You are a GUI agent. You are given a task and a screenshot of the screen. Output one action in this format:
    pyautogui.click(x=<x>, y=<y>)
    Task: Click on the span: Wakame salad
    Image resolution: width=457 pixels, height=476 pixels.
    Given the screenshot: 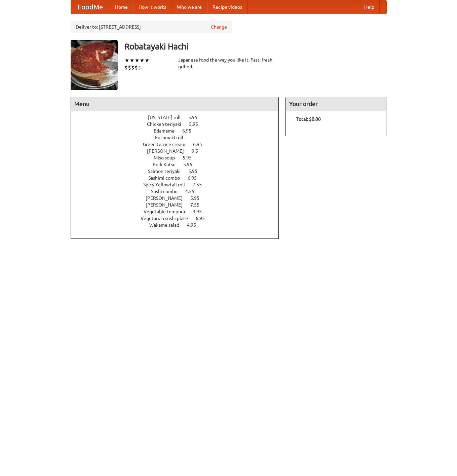 What is the action you would take?
    pyautogui.click(x=167, y=225)
    